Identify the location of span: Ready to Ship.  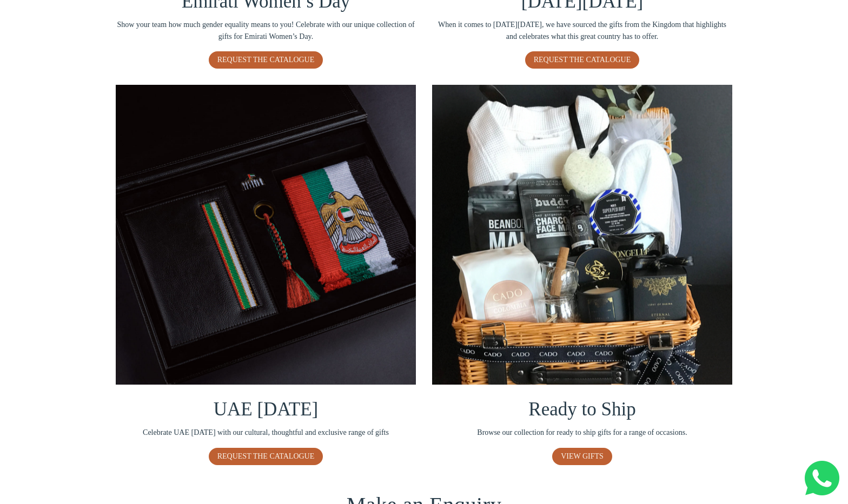
(582, 409).